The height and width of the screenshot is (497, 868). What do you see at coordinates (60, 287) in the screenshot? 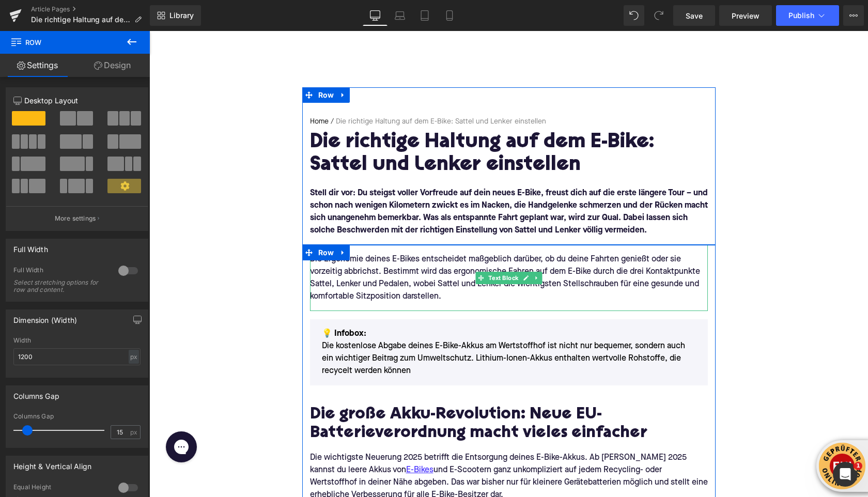
I see `div: Select stretching options for row and content.` at bounding box center [60, 287].